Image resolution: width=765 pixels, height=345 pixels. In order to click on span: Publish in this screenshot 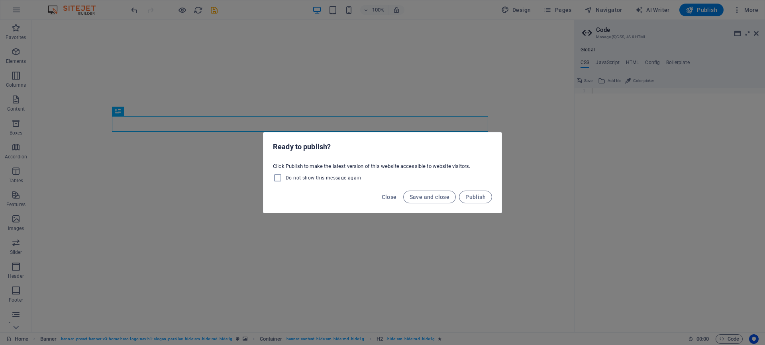, I will do `click(475, 197)`.